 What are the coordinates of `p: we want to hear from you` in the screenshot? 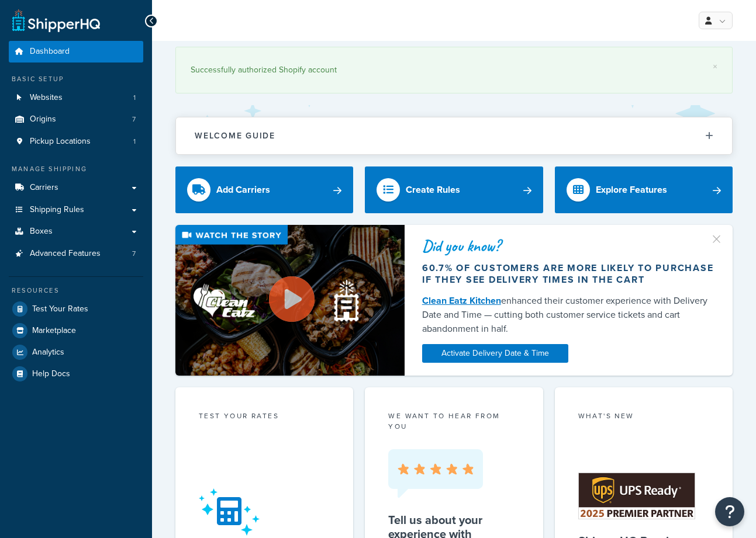 It's located at (454, 421).